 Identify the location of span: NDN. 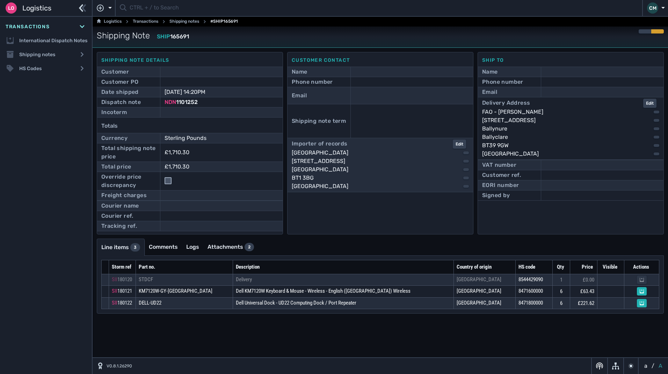
(170, 102).